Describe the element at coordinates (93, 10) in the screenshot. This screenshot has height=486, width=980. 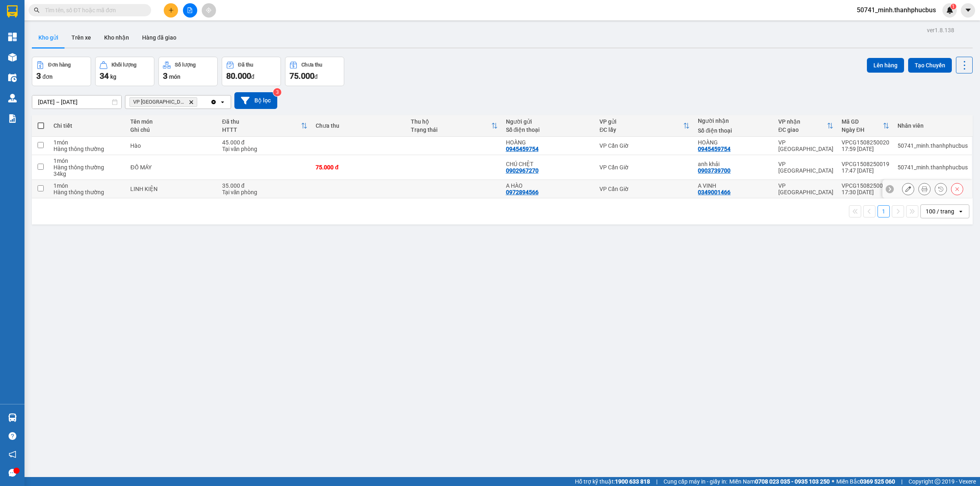
I see `input: Tìm tên, số ĐT hoặc mã đơn` at that location.